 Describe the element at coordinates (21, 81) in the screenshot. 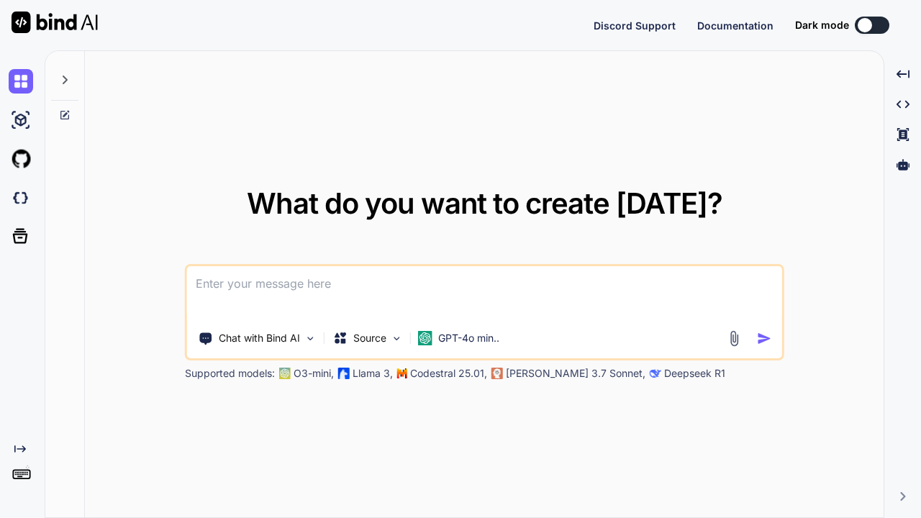

I see `img: chat` at that location.